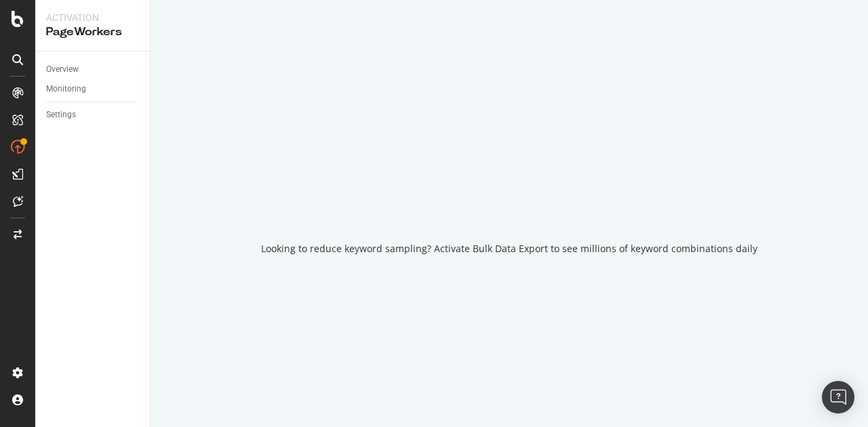 The height and width of the screenshot is (427, 868). Describe the element at coordinates (92, 32) in the screenshot. I see `div: PageWorkers` at that location.